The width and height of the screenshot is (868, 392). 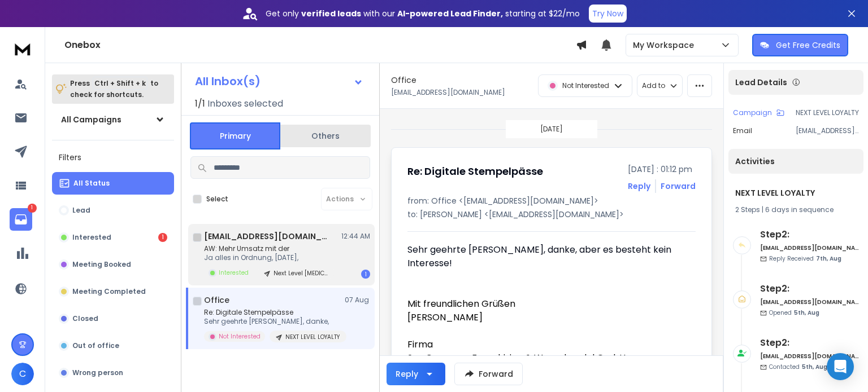 What do you see at coordinates (91, 120) in the screenshot?
I see `h1: All Campaigns` at bounding box center [91, 120].